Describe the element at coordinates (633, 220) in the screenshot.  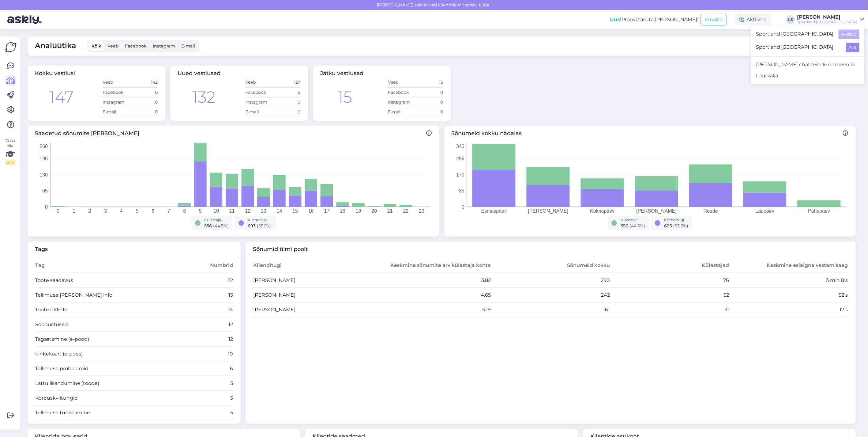
I see `div: Külastaja` at that location.